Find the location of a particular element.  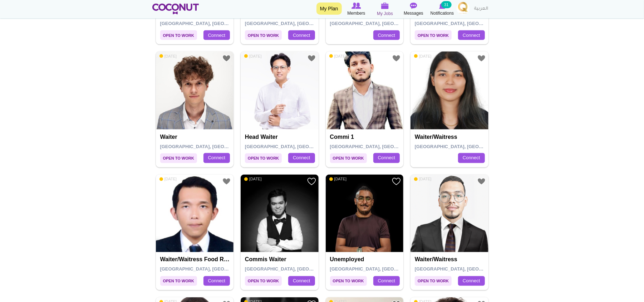

img: Messages is located at coordinates (414, 5).